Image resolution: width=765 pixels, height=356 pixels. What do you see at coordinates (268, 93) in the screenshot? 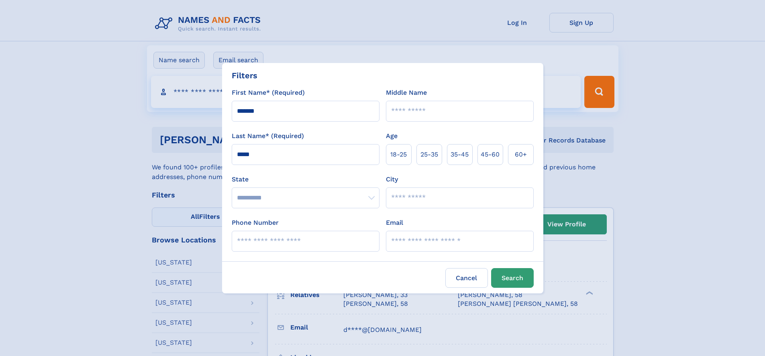
I see `label: First Name* (Required)` at bounding box center [268, 93].